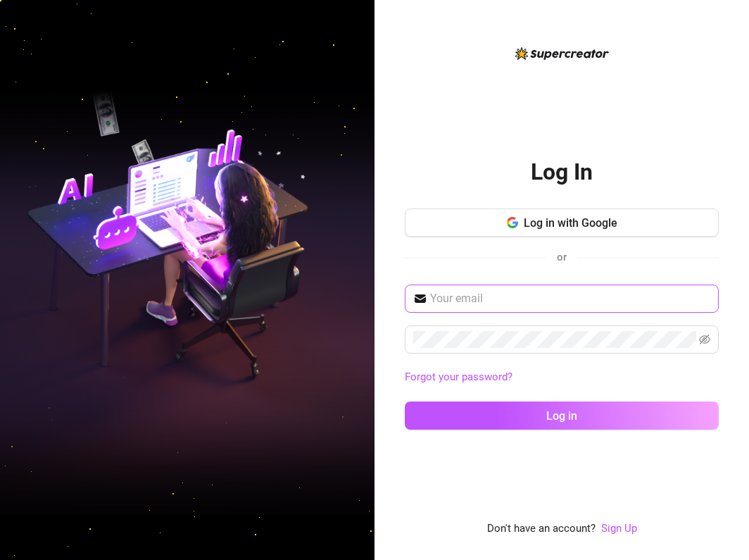 This screenshot has width=749, height=560. Describe the element at coordinates (562, 223) in the screenshot. I see `button: Log in with Google` at that location.